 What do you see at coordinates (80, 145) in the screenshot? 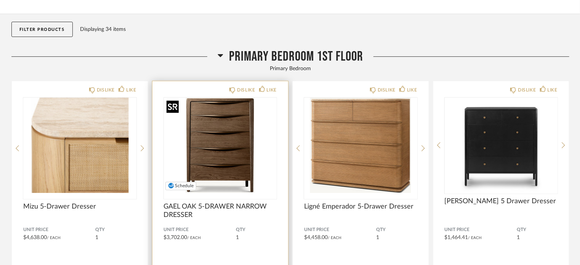
I see `div: 2` at bounding box center [80, 145].